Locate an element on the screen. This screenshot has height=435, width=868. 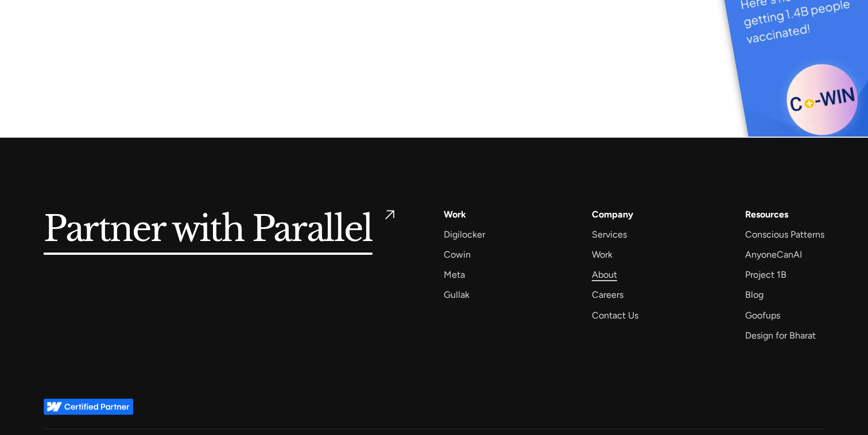
a: Contact Us is located at coordinates (615, 315).